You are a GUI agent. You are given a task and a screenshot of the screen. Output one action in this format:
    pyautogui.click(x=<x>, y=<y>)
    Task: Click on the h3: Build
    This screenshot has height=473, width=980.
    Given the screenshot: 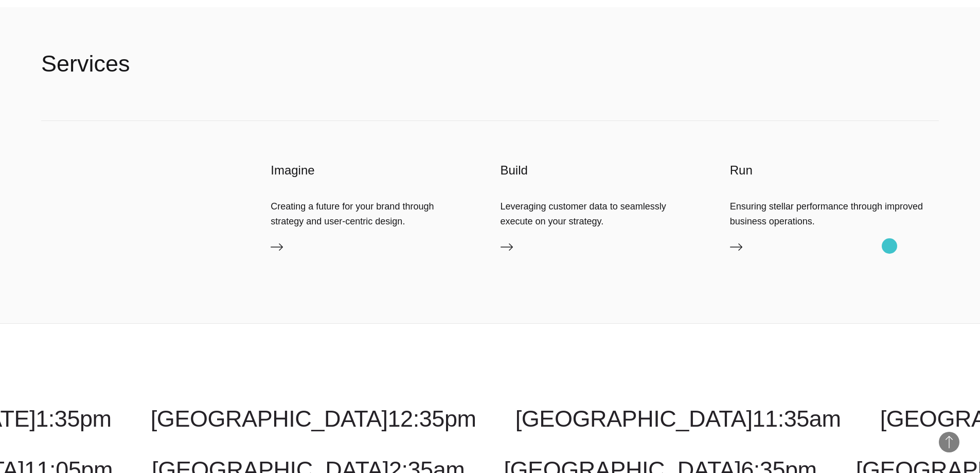 What is the action you would take?
    pyautogui.click(x=605, y=171)
    